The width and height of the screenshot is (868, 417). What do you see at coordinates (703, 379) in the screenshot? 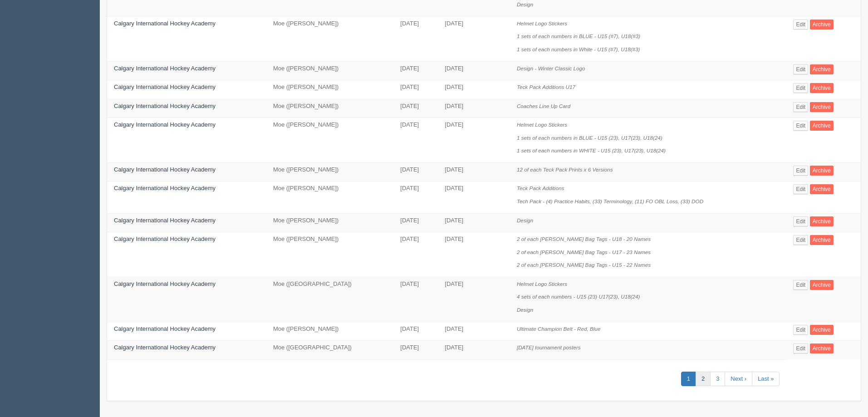
I see `a: 2` at bounding box center [703, 379].